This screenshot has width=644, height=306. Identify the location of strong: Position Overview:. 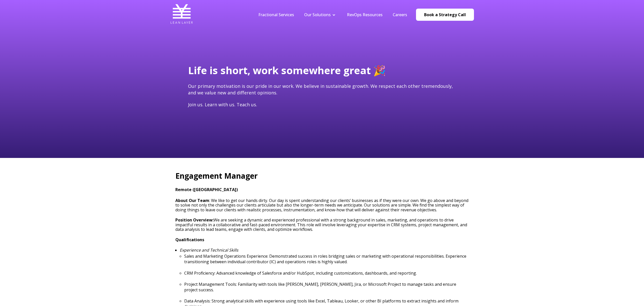
(194, 220).